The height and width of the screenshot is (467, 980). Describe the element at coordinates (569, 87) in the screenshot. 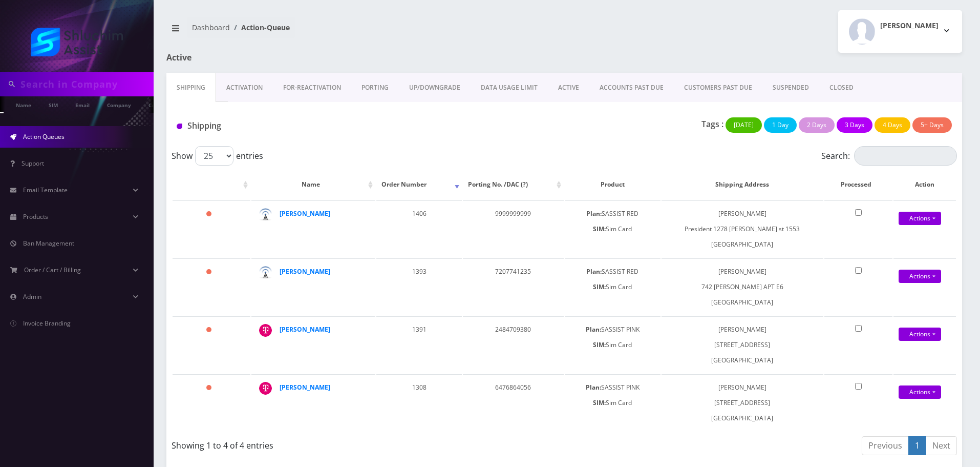

I see `a: ACTIVE` at that location.